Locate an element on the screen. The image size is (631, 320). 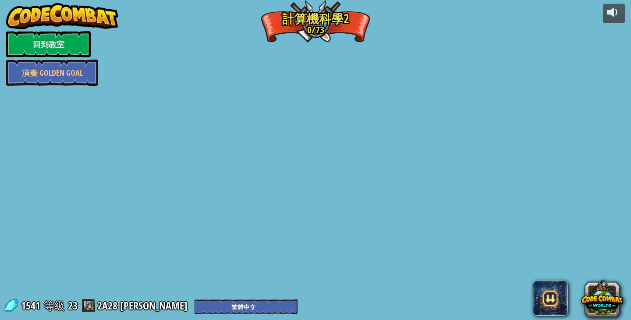
span: 1541 is located at coordinates (32, 306).